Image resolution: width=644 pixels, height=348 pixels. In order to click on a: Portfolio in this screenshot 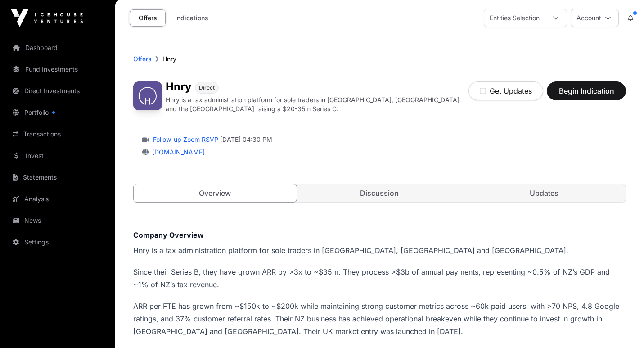, I will do `click(58, 113)`.